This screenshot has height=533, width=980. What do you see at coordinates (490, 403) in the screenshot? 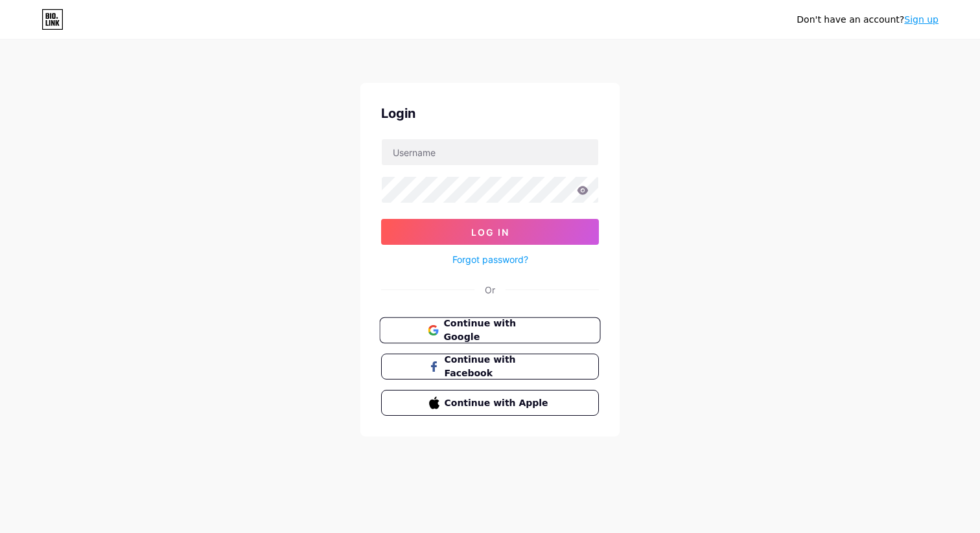
I see `a: Continue with Apple` at bounding box center [490, 403].